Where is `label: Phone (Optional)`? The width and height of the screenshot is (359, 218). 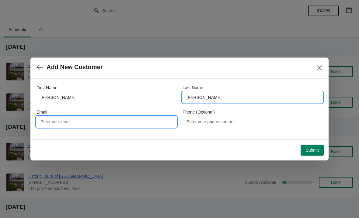 label: Phone (Optional) is located at coordinates (199, 112).